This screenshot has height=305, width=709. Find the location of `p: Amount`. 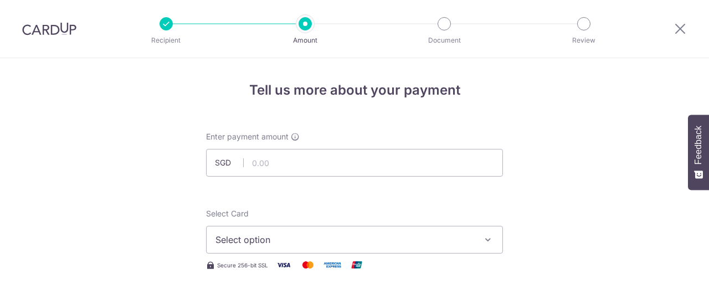

p: Amount is located at coordinates (305, 40).